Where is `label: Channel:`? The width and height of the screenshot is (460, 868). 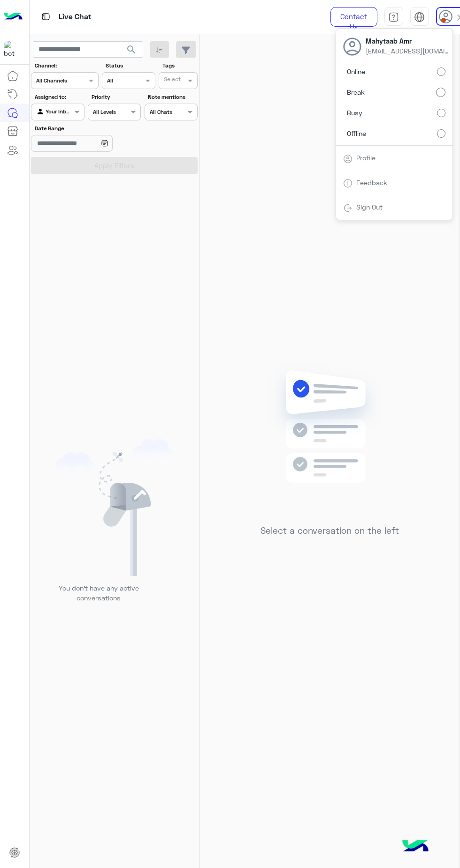
label: Channel: is located at coordinates (66, 66).